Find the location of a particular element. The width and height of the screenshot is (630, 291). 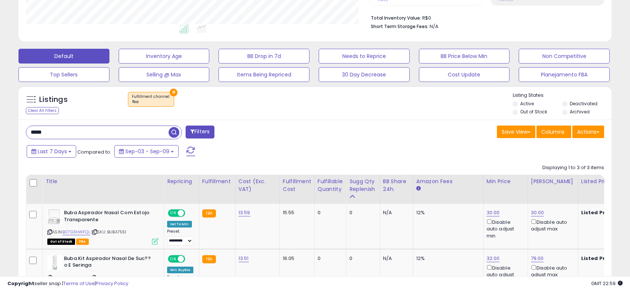

button: Save View is located at coordinates (516, 132).